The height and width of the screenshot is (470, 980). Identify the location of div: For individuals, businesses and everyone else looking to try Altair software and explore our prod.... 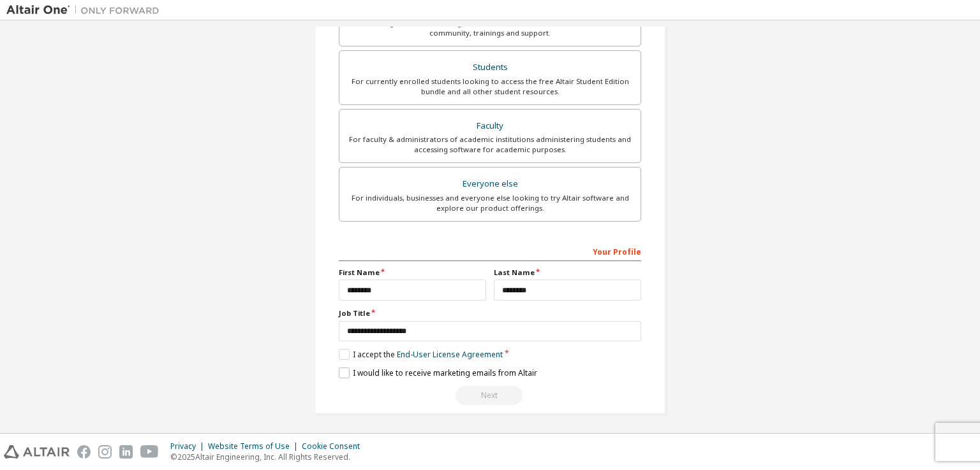
(490, 203).